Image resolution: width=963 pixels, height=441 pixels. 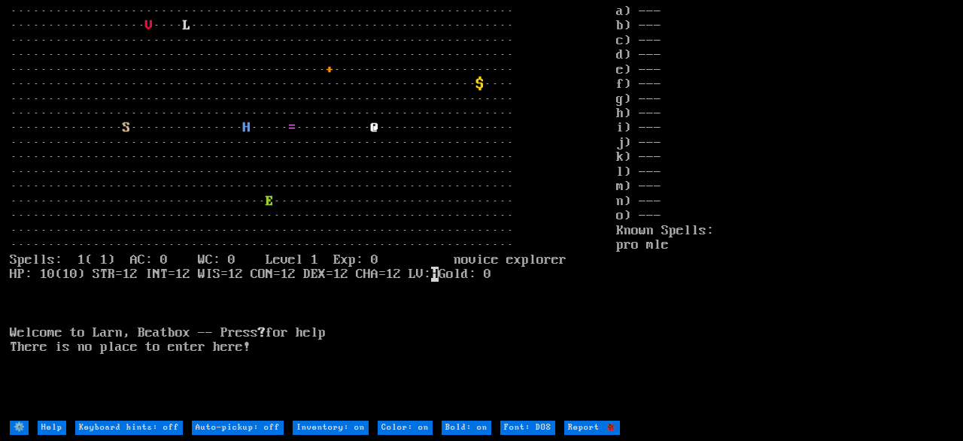 What do you see at coordinates (129, 428) in the screenshot?
I see `input: Keyboard hints: off` at bounding box center [129, 428].